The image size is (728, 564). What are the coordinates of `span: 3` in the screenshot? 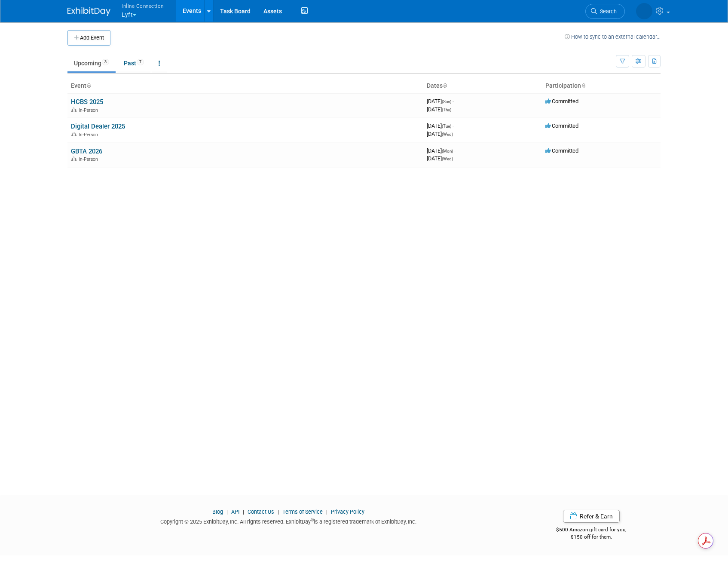 It's located at (105, 62).